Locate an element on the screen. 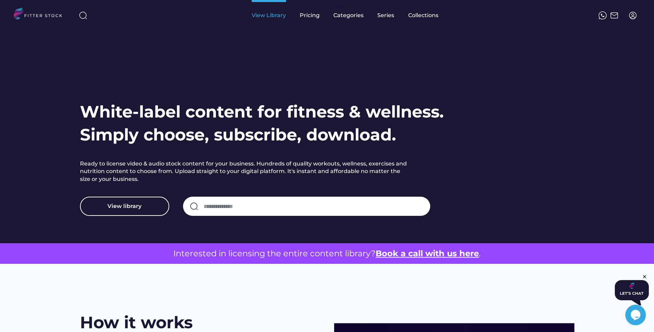 This screenshot has width=654, height=332. div: Categories is located at coordinates (348, 15).